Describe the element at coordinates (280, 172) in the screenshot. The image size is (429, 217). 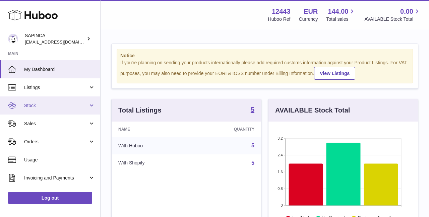
I see `text: 1.6` at that location.